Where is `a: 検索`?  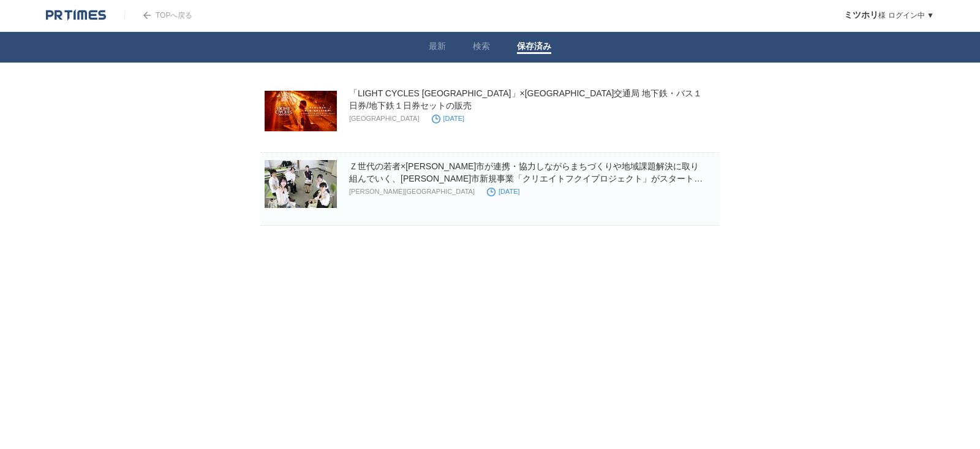
a: 検索 is located at coordinates (481, 47).